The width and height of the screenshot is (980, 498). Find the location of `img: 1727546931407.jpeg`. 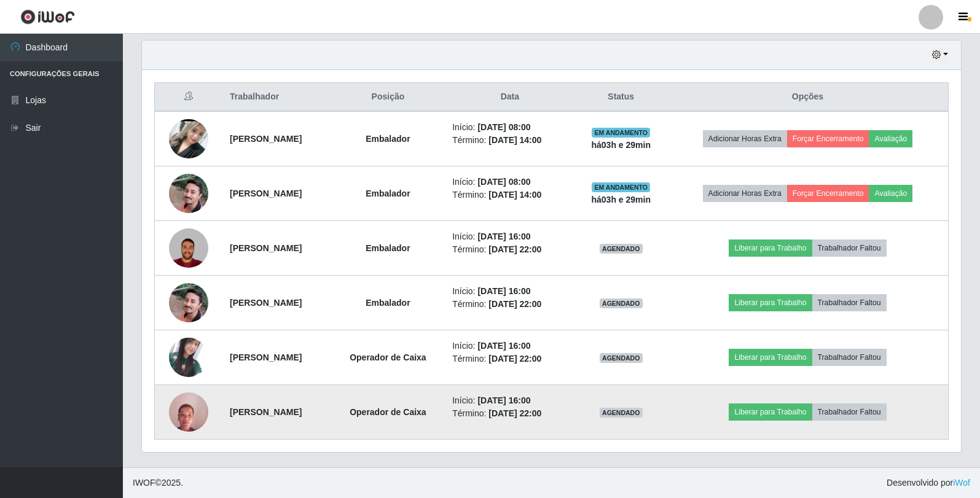

img: 1727546931407.jpeg is located at coordinates (188, 248).